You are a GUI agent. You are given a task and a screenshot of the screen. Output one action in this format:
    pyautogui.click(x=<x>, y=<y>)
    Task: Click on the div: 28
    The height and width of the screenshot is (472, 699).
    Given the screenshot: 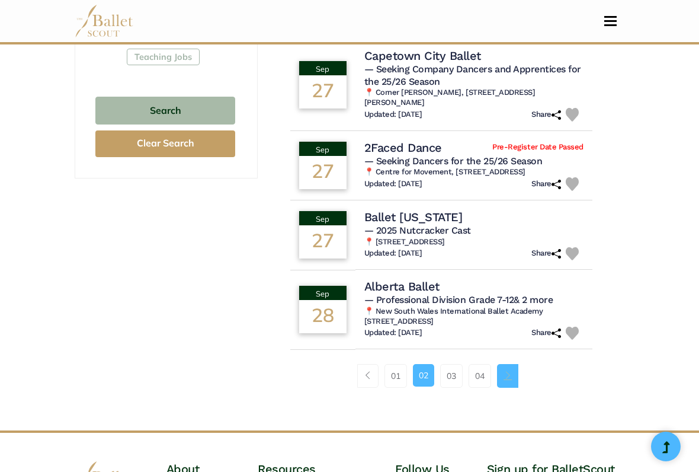 What is the action you would take?
    pyautogui.click(x=323, y=316)
    